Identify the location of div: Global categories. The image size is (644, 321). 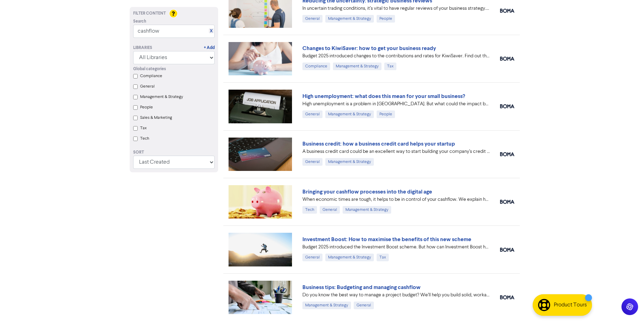
(174, 69).